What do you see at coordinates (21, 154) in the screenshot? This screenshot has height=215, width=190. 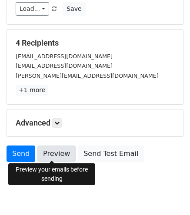 I see `a: Send` at bounding box center [21, 154].